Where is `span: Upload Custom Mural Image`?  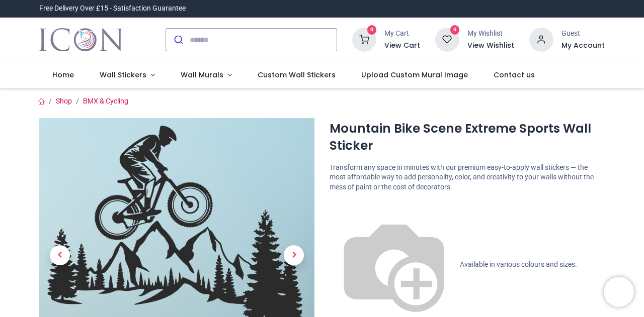 span: Upload Custom Mural Image is located at coordinates (414, 75).